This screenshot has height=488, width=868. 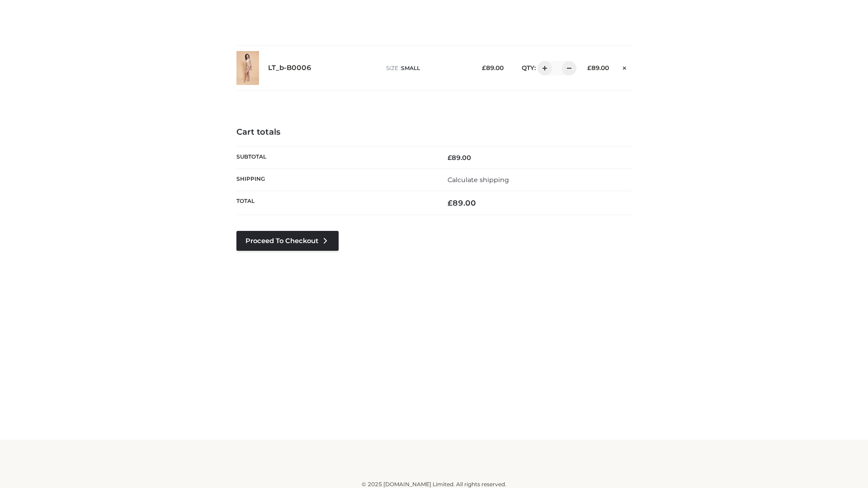 I want to click on div: QTY:, so click(x=543, y=68).